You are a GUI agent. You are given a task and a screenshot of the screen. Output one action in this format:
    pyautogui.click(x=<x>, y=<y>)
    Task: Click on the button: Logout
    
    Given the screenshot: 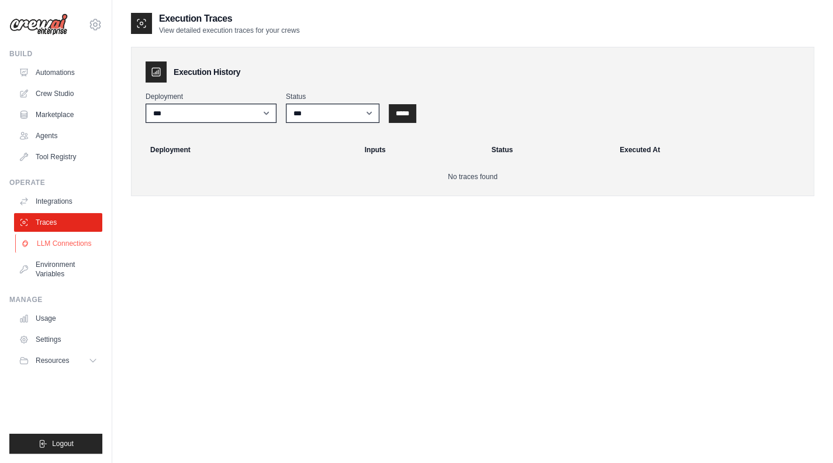 What is the action you would take?
    pyautogui.click(x=56, y=443)
    